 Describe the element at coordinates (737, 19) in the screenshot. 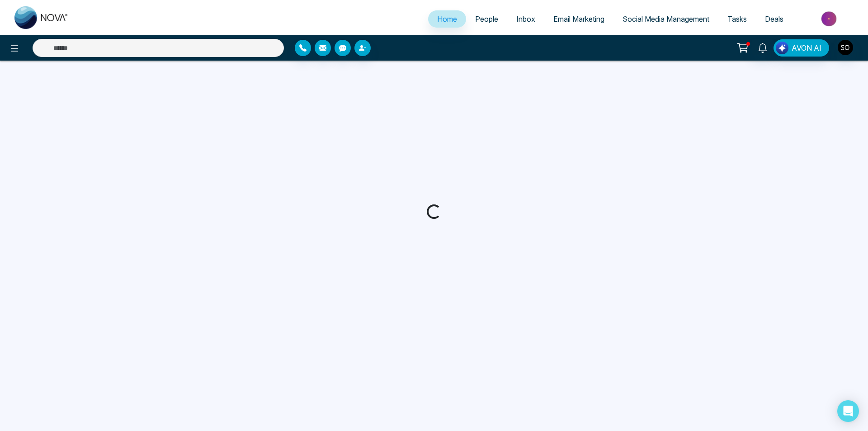

I see `a: Tasks` at that location.